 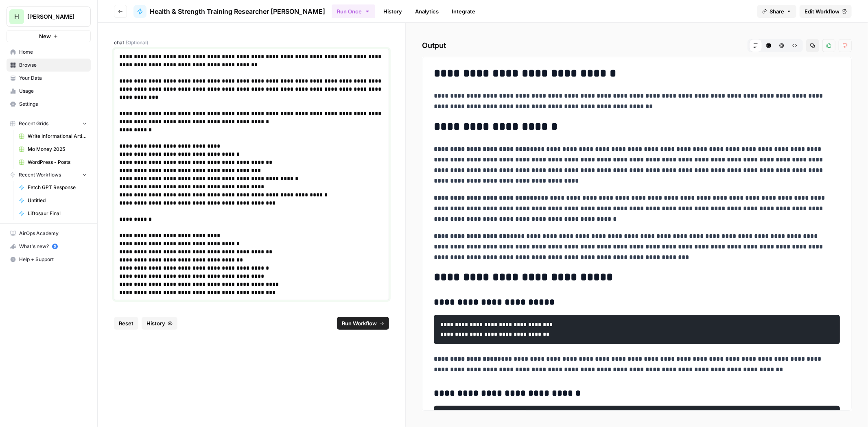 I want to click on button: Workspace: Hasbrook, so click(x=48, y=17).